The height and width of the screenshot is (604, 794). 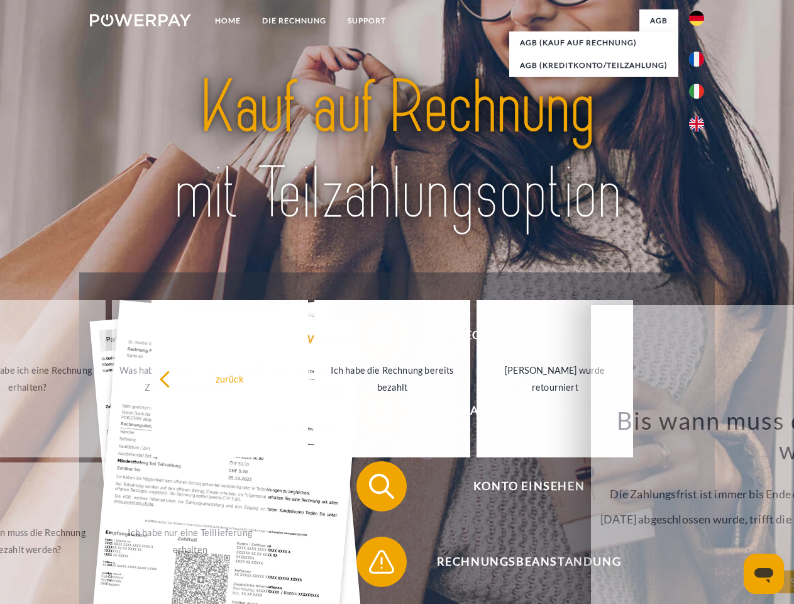 I want to click on a: AGB (Kreditkonto/Teilzahlung), so click(x=593, y=65).